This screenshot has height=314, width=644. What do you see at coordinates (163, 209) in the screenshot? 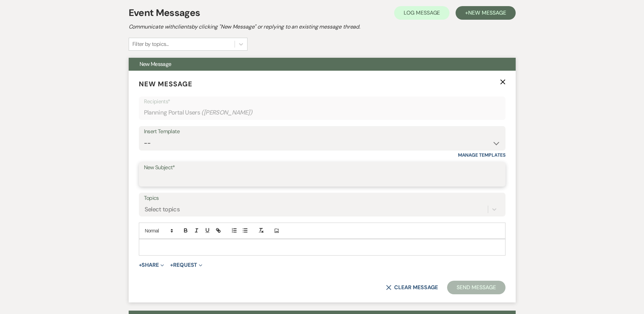
I see `div: Select topics` at bounding box center [163, 209].